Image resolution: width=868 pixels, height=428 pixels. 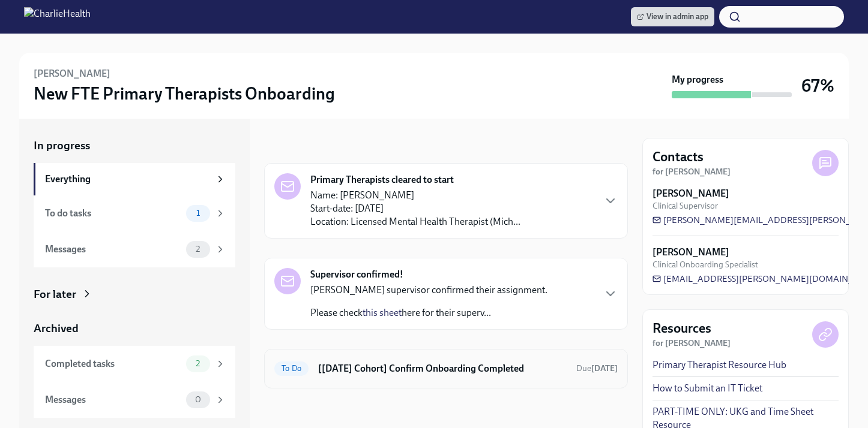 I want to click on div: Archived, so click(x=135, y=329).